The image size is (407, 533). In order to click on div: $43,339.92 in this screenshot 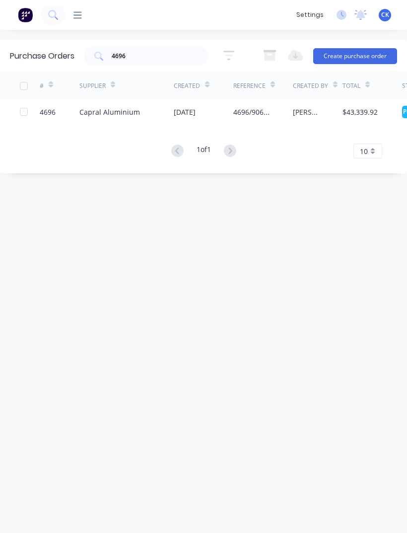, I will do `click(360, 112)`.